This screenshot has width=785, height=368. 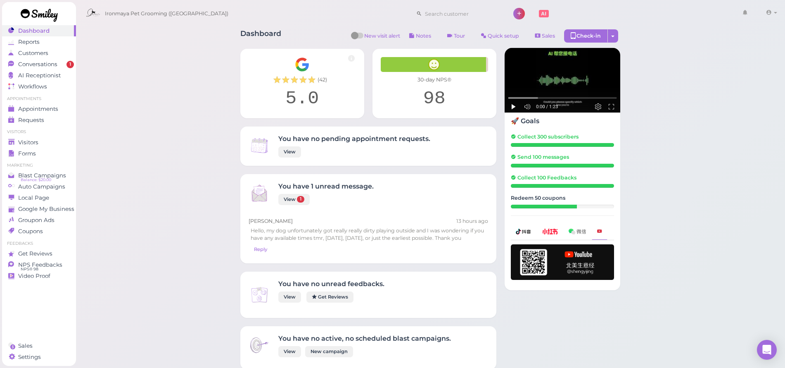 What do you see at coordinates (39, 132) in the screenshot?
I see `li: Visitors` at bounding box center [39, 132].